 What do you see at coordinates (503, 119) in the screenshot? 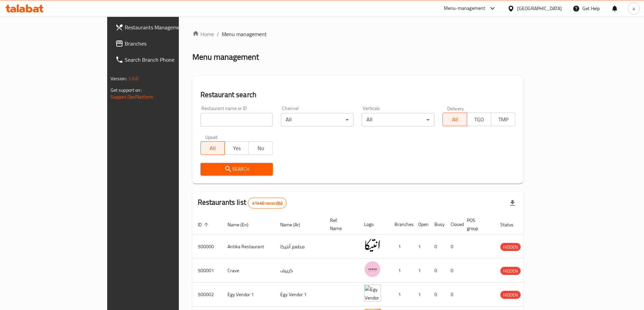
I see `button: TMP` at bounding box center [503, 119].